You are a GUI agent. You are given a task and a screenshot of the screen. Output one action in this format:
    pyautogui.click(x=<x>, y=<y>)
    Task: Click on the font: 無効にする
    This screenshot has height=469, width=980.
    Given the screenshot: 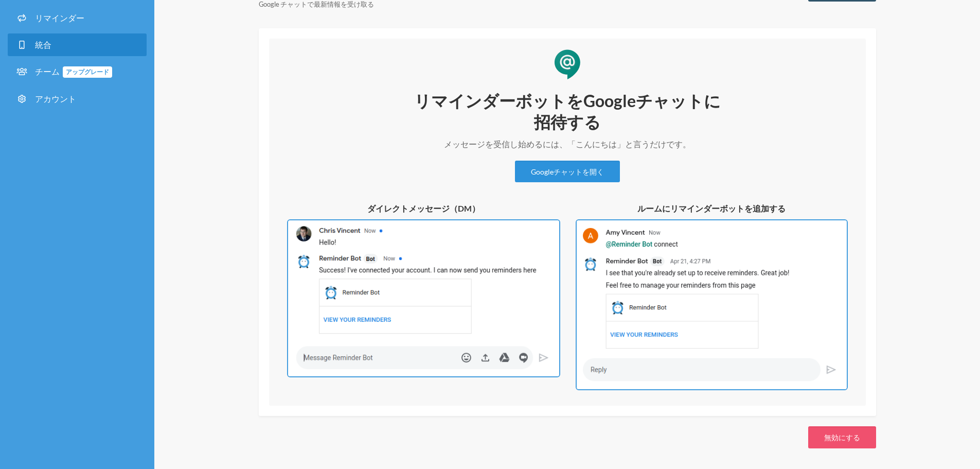 What is the action you would take?
    pyautogui.click(x=843, y=437)
    